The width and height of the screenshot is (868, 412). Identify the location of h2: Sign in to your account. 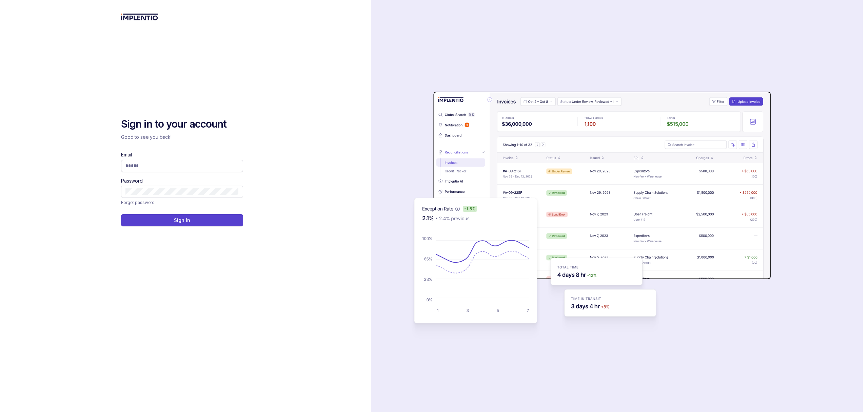
(182, 124).